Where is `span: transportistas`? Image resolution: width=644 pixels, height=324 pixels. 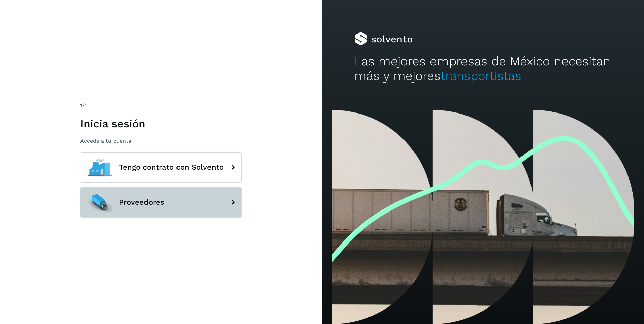
span: transportistas is located at coordinates (481, 76).